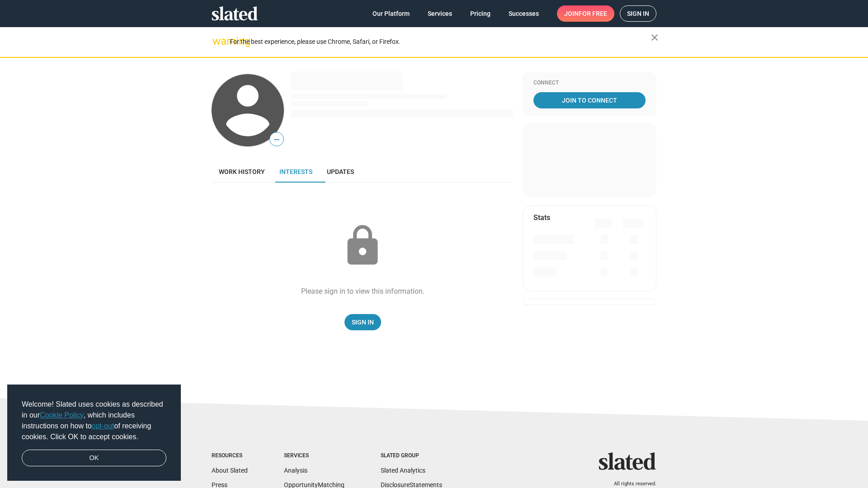  Describe the element at coordinates (230, 456) in the screenshot. I see `div: Resources` at that location.